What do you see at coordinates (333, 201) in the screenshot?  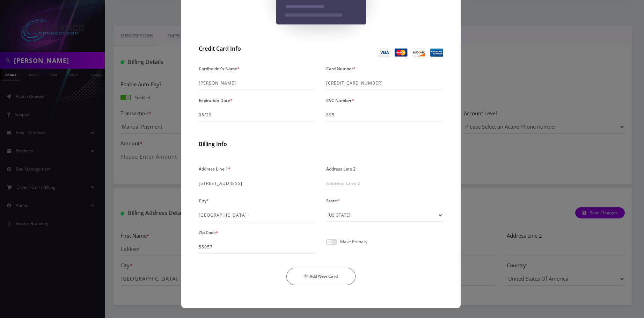 I see `label: State` at bounding box center [333, 201].